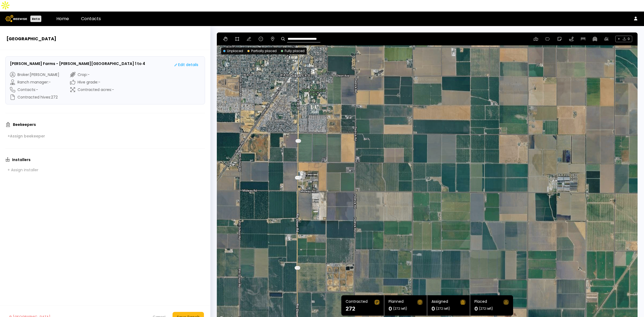 The height and width of the screenshot is (317, 644). I want to click on span: + 0, so click(623, 39).